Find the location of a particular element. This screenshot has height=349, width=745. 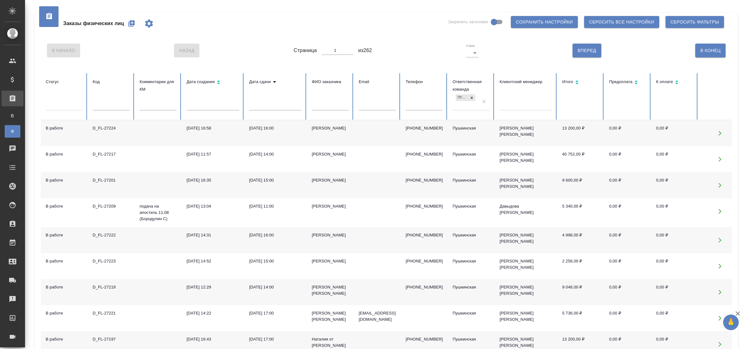

span: Сбросить все настройки is located at coordinates (622, 22).